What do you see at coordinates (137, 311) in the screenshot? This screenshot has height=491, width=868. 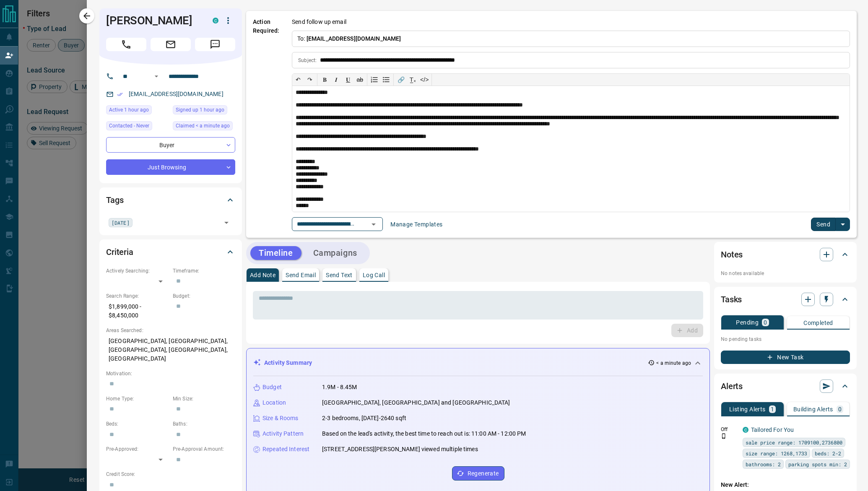 I see `p: $1,899,000 - $8,450,000` at bounding box center [137, 311].